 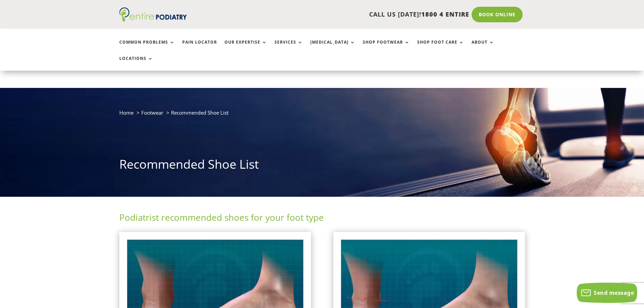 I want to click on a: Shop Footwear, so click(x=386, y=47).